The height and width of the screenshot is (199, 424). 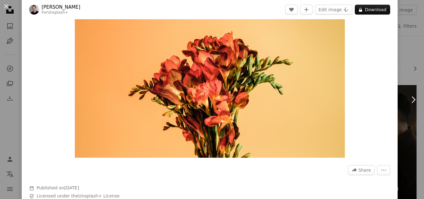 I want to click on span: Published on, so click(x=58, y=188).